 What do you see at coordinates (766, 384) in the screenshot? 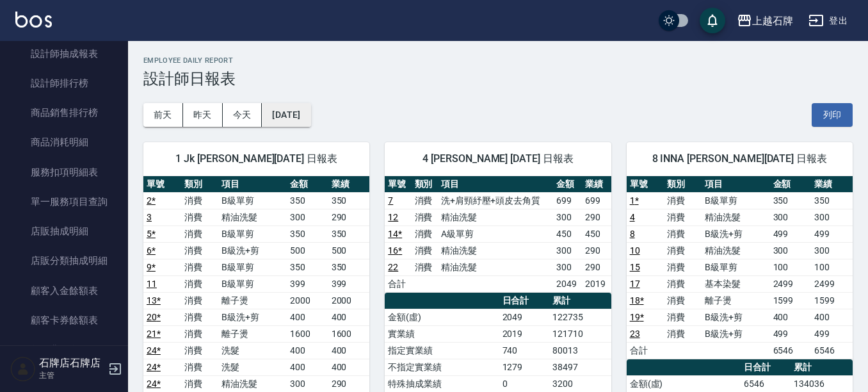
I see `td: 6546` at bounding box center [766, 384].